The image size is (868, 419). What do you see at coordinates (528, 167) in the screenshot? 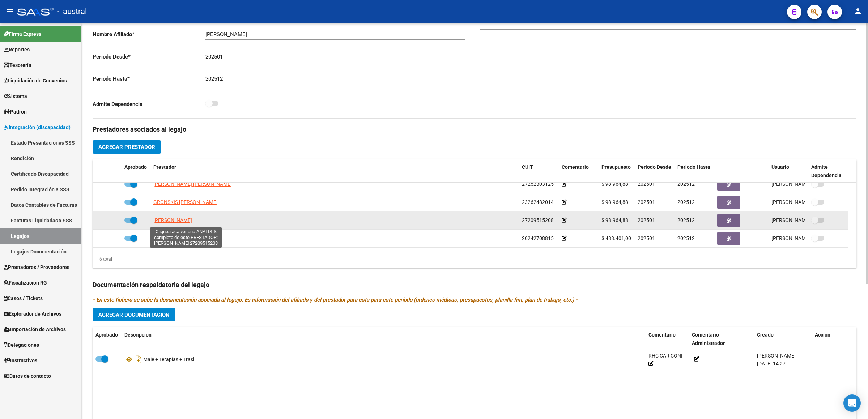
I see `span: CUIT` at bounding box center [528, 167].